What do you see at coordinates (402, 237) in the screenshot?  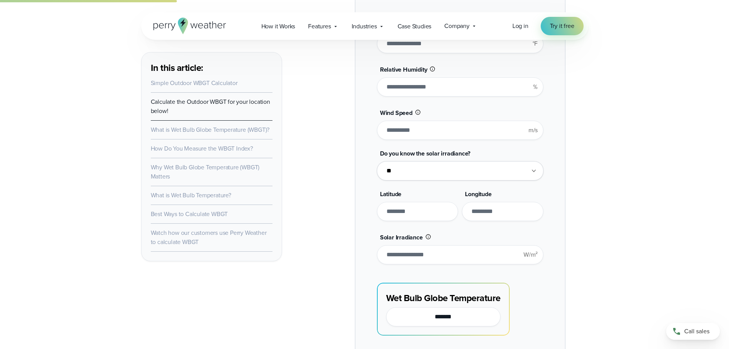 I see `span: Solar Irradiance` at bounding box center [402, 237].